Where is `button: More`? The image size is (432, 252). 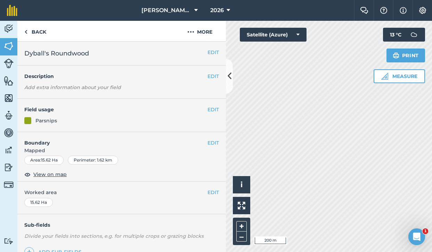 button: More is located at coordinates (200, 31).